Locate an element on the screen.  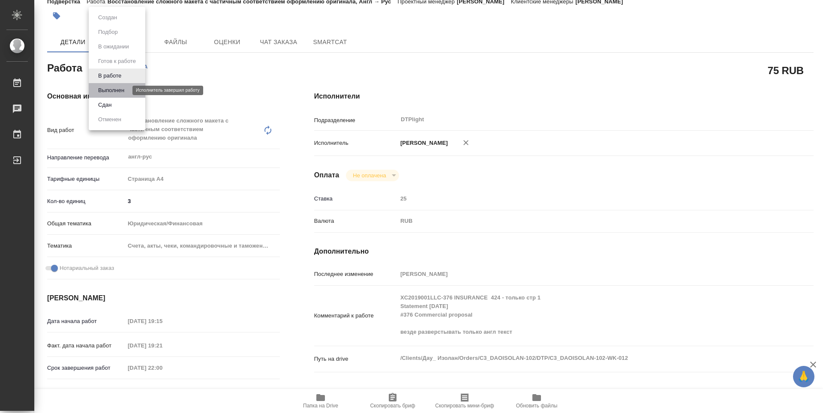
button: В работе is located at coordinates (110, 76).